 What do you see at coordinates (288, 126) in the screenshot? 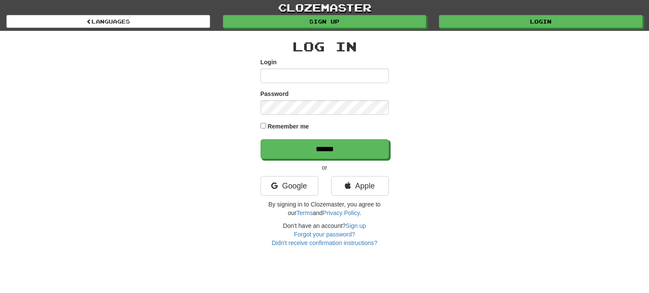
I see `label: Remember me` at bounding box center [288, 126].